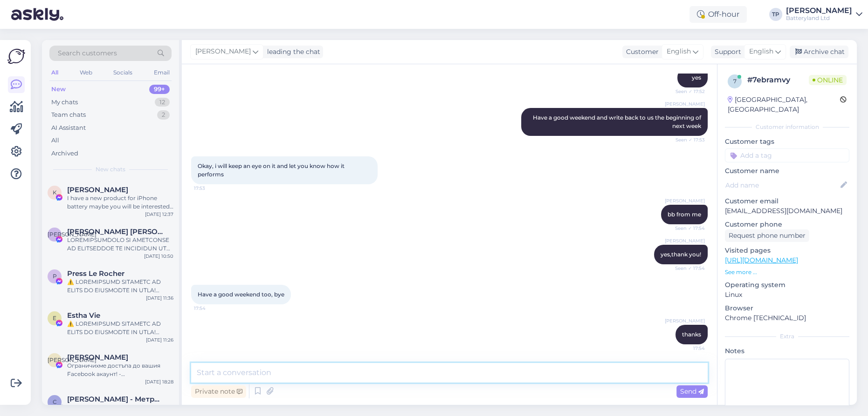 The width and height of the screenshot is (868, 416). Describe the element at coordinates (819, 18) in the screenshot. I see `div: Batteryland Ltd` at that location.